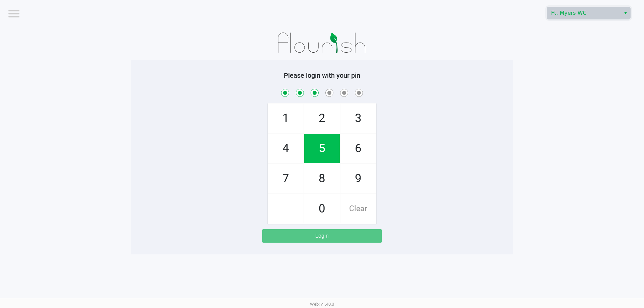 The height and width of the screenshot is (308, 644). Describe the element at coordinates (322, 304) in the screenshot. I see `span: Web: v1.40.0` at that location.